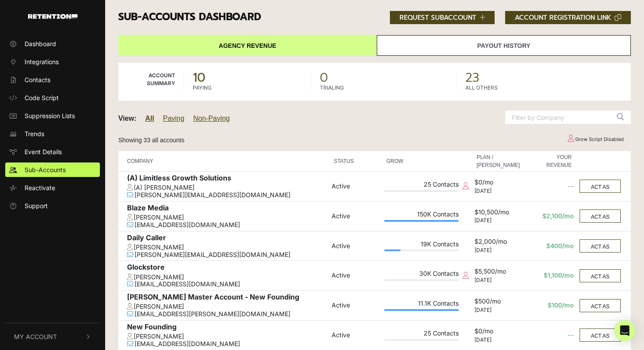  Describe the element at coordinates (35, 336) in the screenshot. I see `span: My Account` at that location.